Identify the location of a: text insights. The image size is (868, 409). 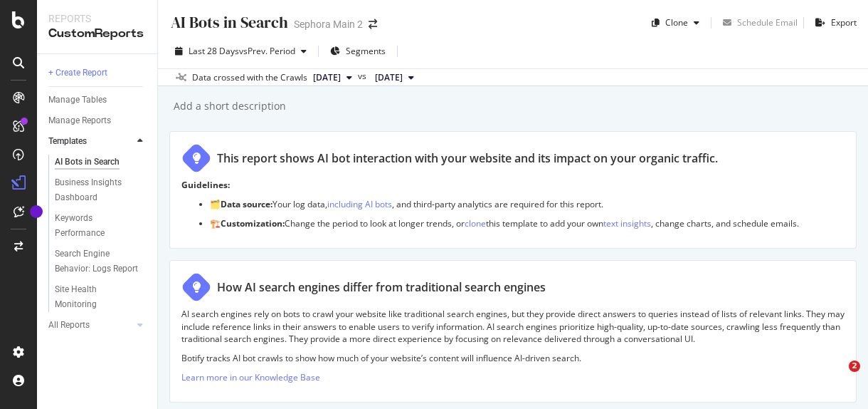
(627, 223).